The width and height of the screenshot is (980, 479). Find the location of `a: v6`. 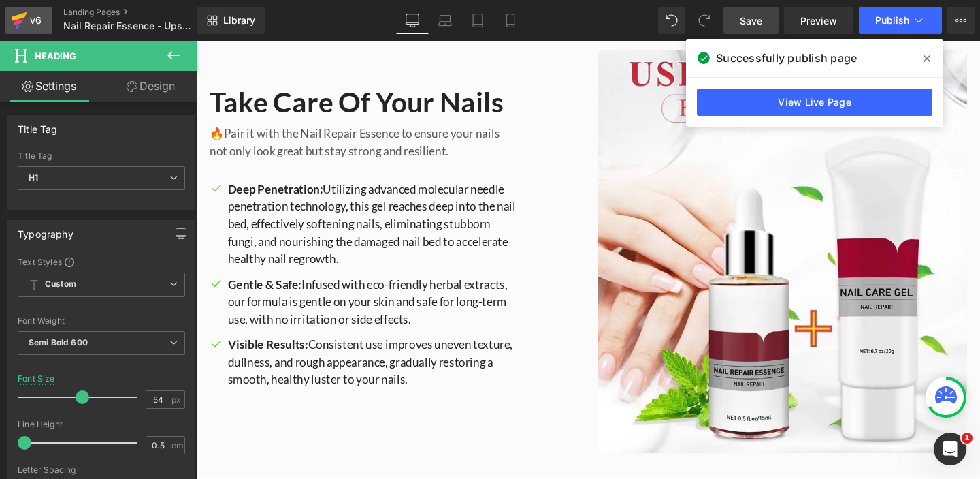

a: v6 is located at coordinates (29, 21).